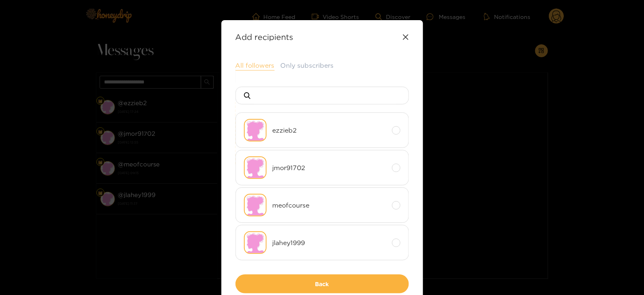 This screenshot has height=295, width=644. Describe the element at coordinates (265, 37) in the screenshot. I see `strong: Add recipients` at that location.